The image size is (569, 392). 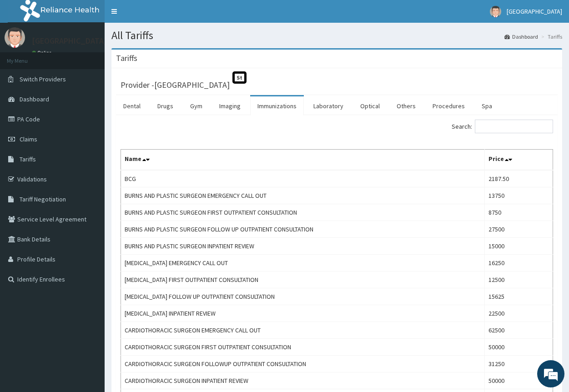 What do you see at coordinates (519, 196) in the screenshot?
I see `td: 13750` at bounding box center [519, 196].